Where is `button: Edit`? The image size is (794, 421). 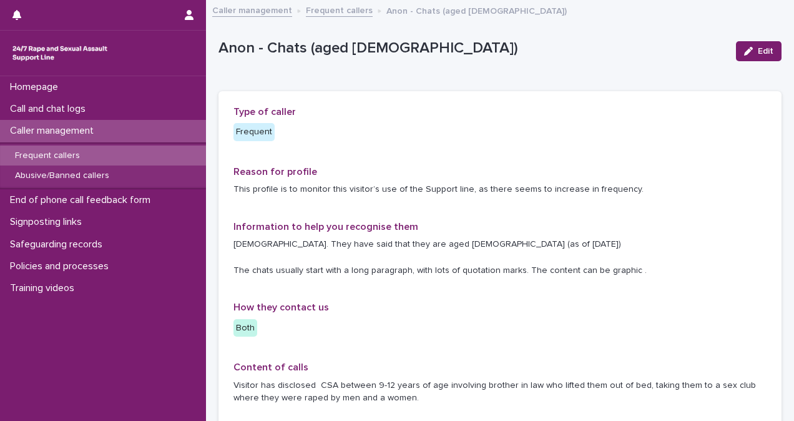
button: Edit is located at coordinates (758, 51).